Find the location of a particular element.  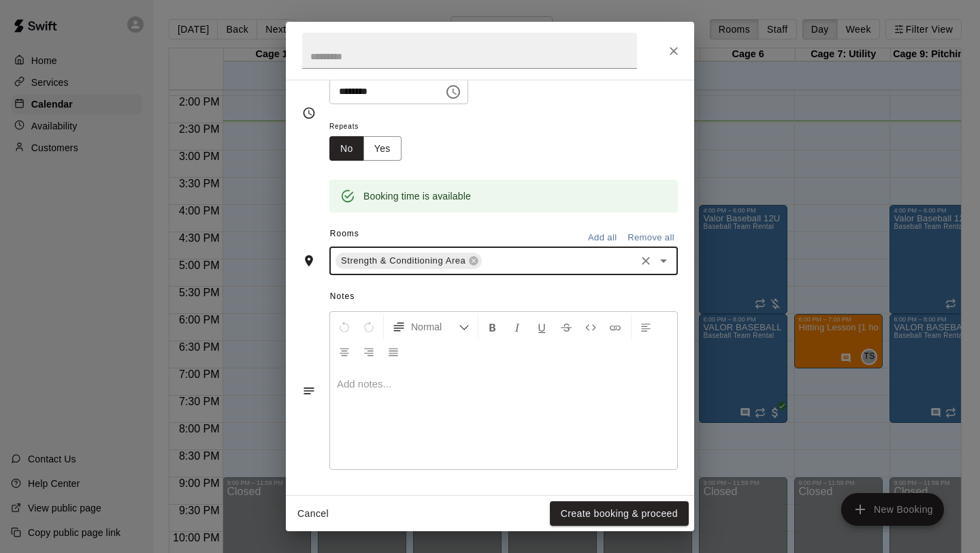

button: Format Bold is located at coordinates (493, 327).